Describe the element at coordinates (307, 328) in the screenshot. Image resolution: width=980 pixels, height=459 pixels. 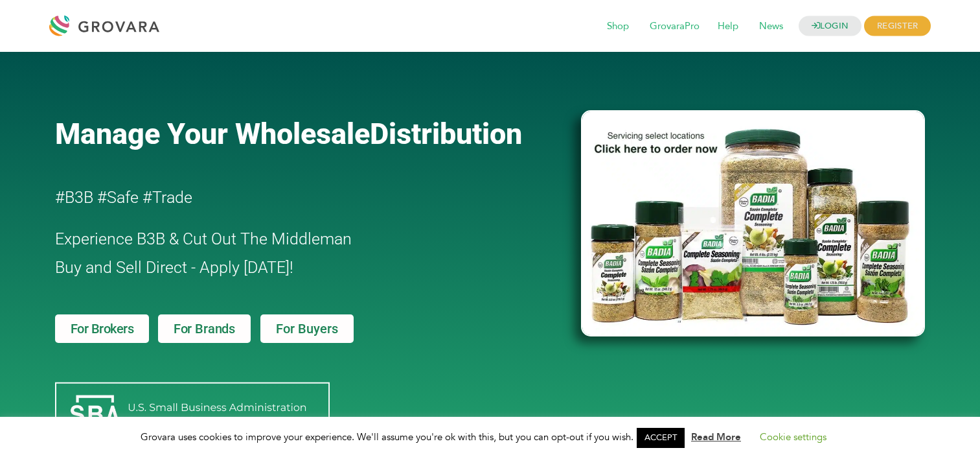
I see `a: For Buyers` at that location.